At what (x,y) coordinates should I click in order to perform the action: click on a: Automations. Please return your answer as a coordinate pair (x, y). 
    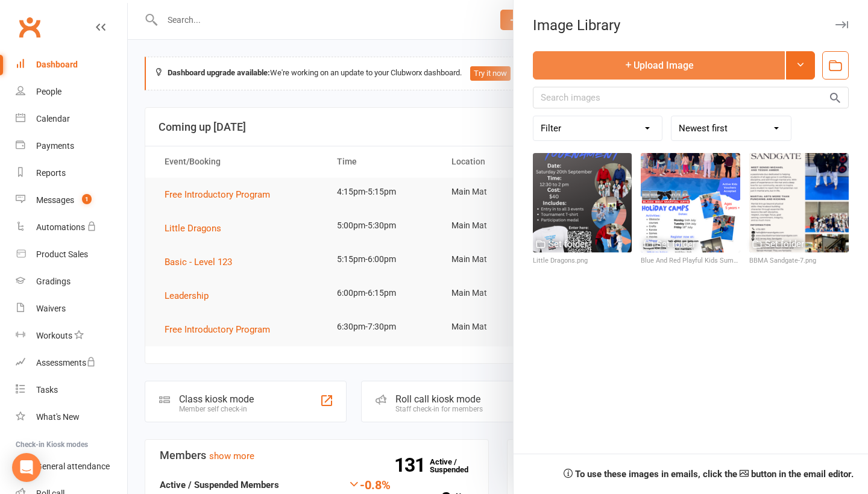
    Looking at the image, I should click on (71, 227).